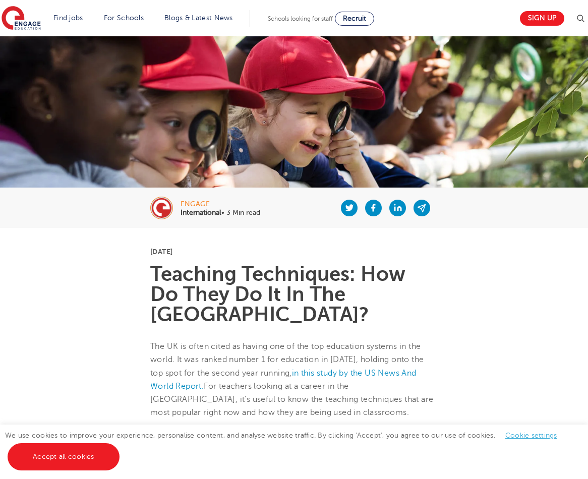 This screenshot has width=588, height=479. Describe the element at coordinates (531, 435) in the screenshot. I see `a: Cookie settings` at that location.